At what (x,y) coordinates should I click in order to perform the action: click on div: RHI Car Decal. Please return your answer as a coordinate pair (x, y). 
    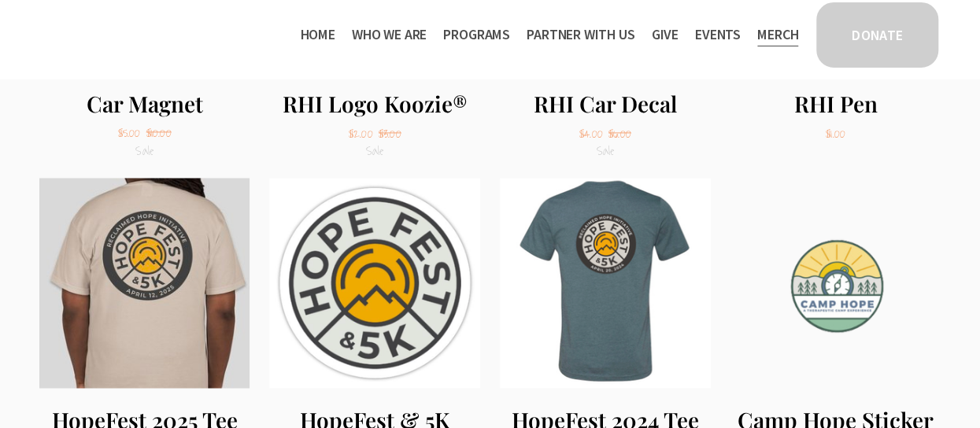
    Looking at the image, I should click on (606, 104).